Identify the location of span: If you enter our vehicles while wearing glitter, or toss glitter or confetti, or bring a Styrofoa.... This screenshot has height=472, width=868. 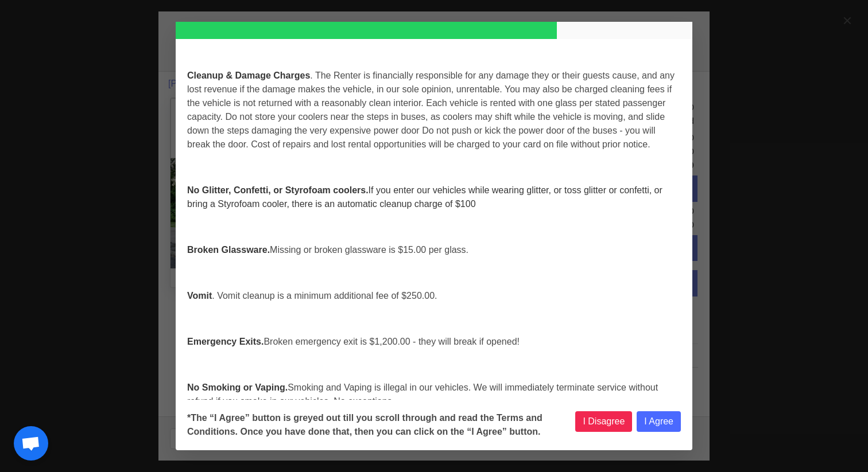
(425, 197).